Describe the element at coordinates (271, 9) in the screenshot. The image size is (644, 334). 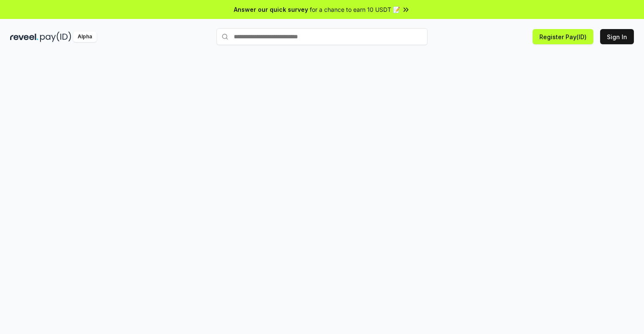
I see `span: Answer our quick survey` at that location.